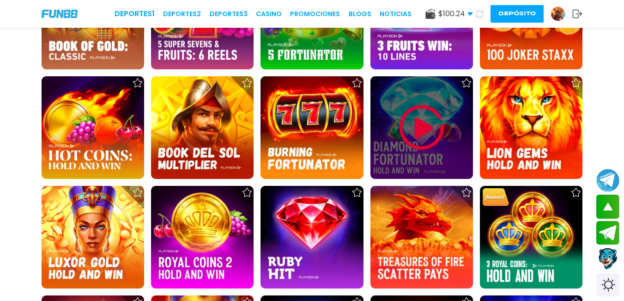 The image size is (624, 301). I want to click on a: BLOGS, so click(360, 14).